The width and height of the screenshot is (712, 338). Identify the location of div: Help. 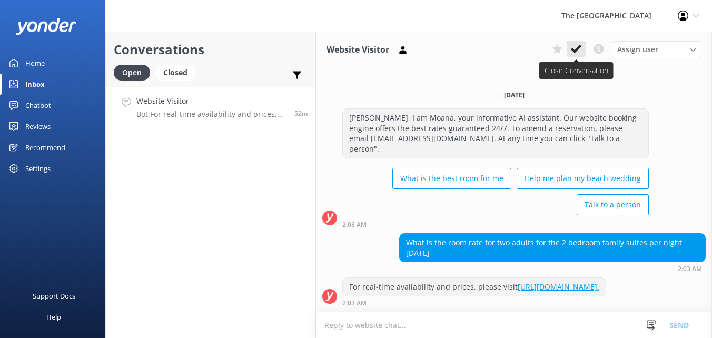
(54, 317).